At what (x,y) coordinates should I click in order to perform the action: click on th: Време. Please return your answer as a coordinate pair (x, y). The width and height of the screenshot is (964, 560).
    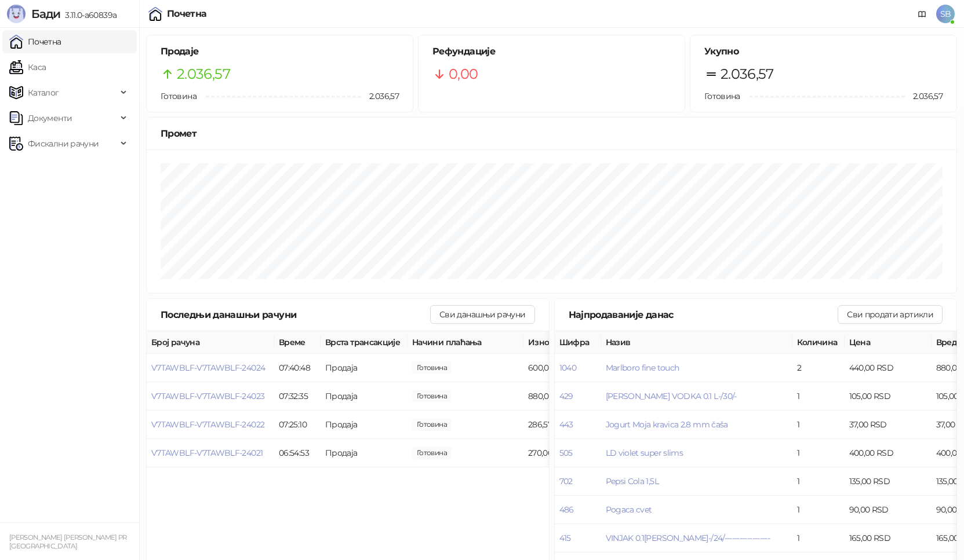
    Looking at the image, I should click on (297, 343).